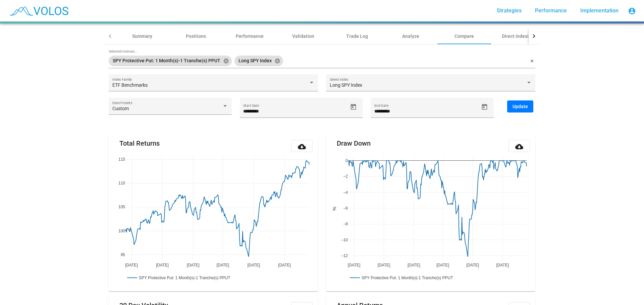  Describe the element at coordinates (139, 144) in the screenshot. I see `mat-card-title: Total Returns` at that location.